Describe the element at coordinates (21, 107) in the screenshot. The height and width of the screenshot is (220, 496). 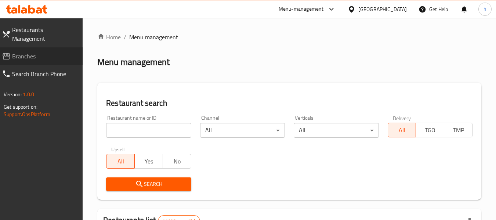
I see `span: Get support on:` at that location.